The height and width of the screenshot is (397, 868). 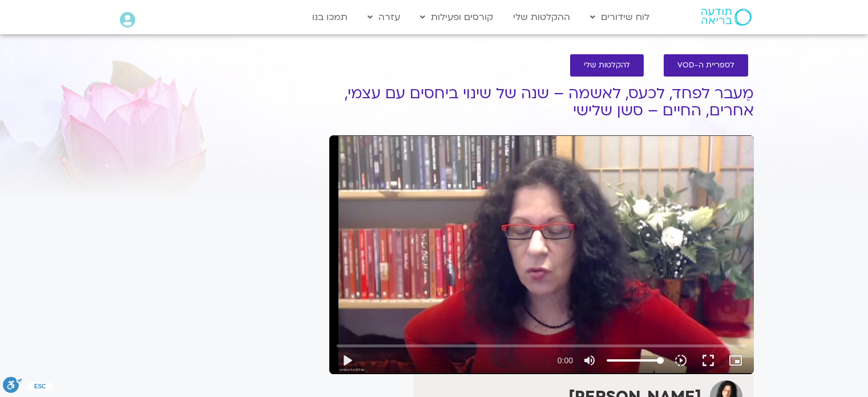 I want to click on span: לספריית ה-VOD, so click(x=706, y=65).